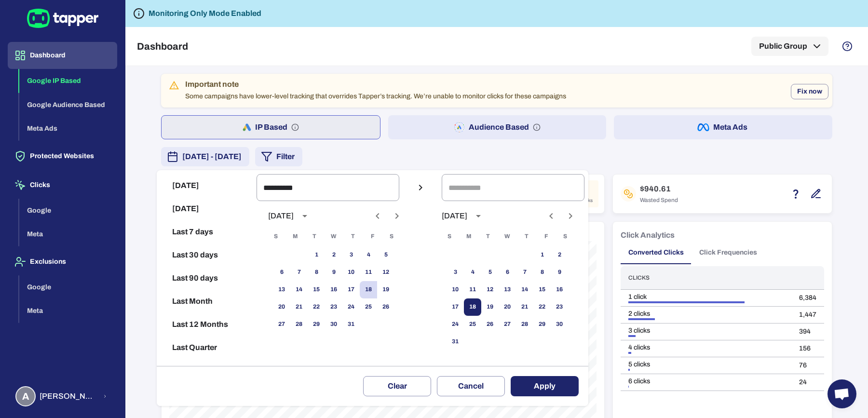 The image size is (868, 418). I want to click on button: Last 90 days, so click(206, 278).